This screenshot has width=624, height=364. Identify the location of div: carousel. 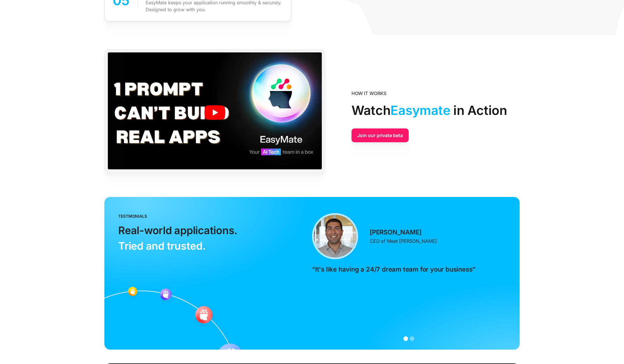
(409, 273).